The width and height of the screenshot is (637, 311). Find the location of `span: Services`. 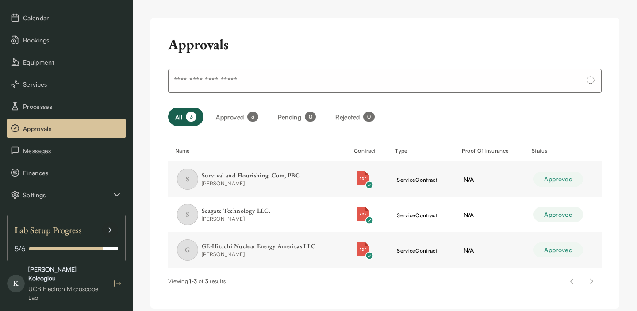

span: Services is located at coordinates (73, 84).